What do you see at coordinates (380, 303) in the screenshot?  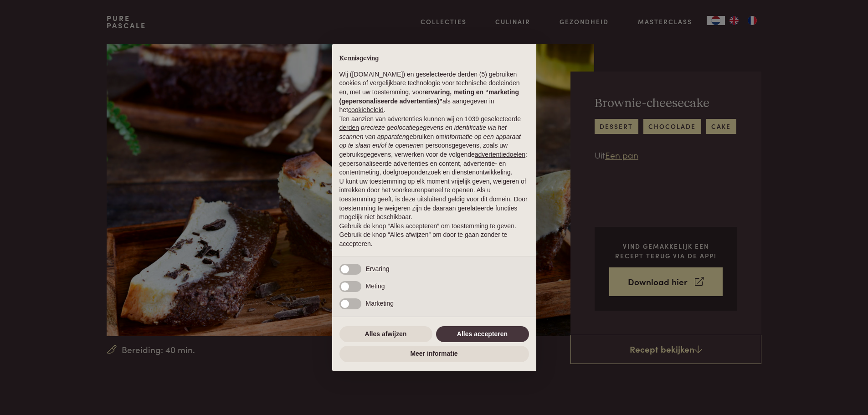 I see `span: Marketing` at bounding box center [380, 303].